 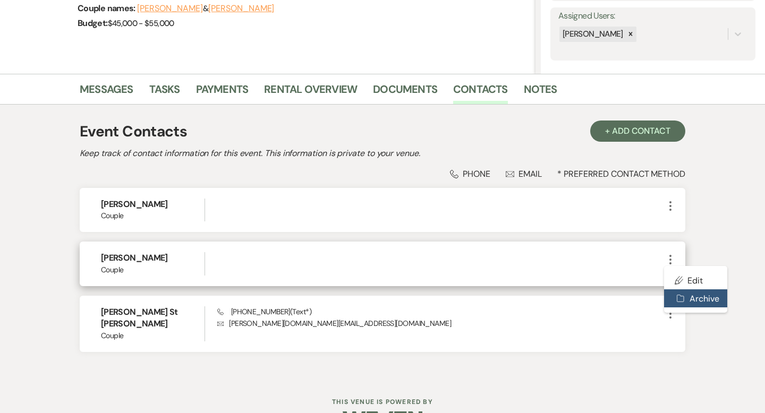 What do you see at coordinates (637, 131) in the screenshot?
I see `button: + Add Contact` at bounding box center [637, 131].